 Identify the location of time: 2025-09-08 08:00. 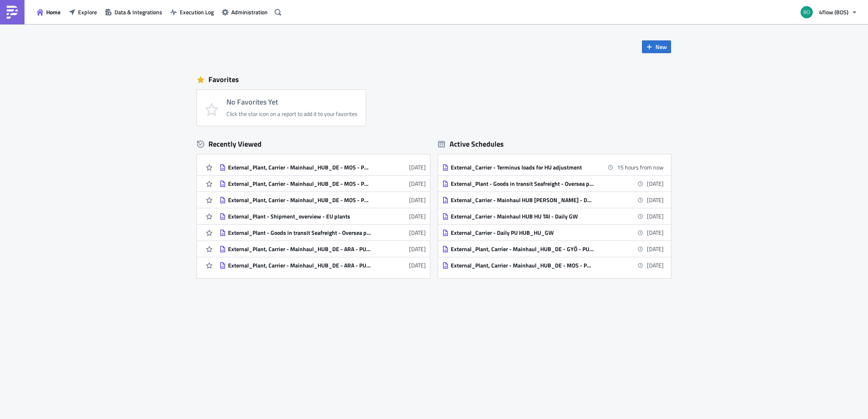
(656, 232).